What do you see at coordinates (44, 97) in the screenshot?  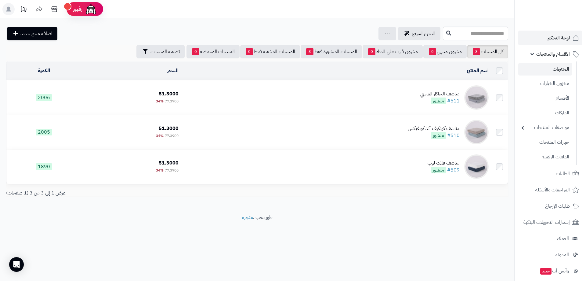 I see `span: 2006` at bounding box center [44, 97].